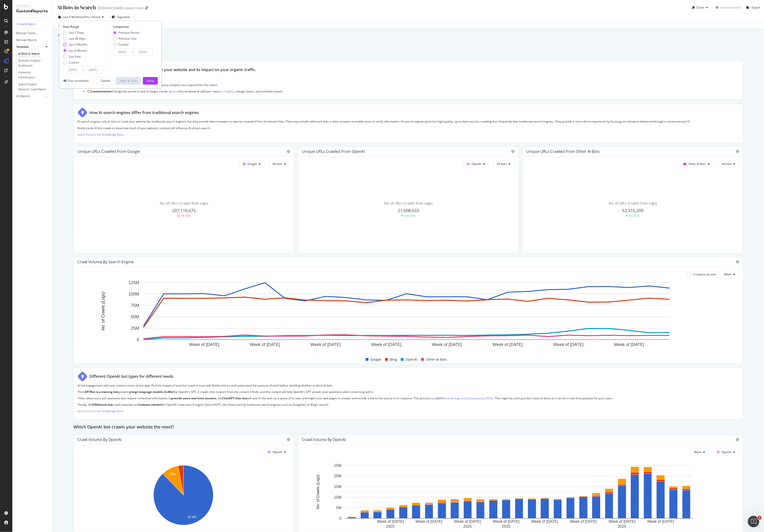  Describe the element at coordinates (696, 164) in the screenshot. I see `button: Other AI Bots` at that location.